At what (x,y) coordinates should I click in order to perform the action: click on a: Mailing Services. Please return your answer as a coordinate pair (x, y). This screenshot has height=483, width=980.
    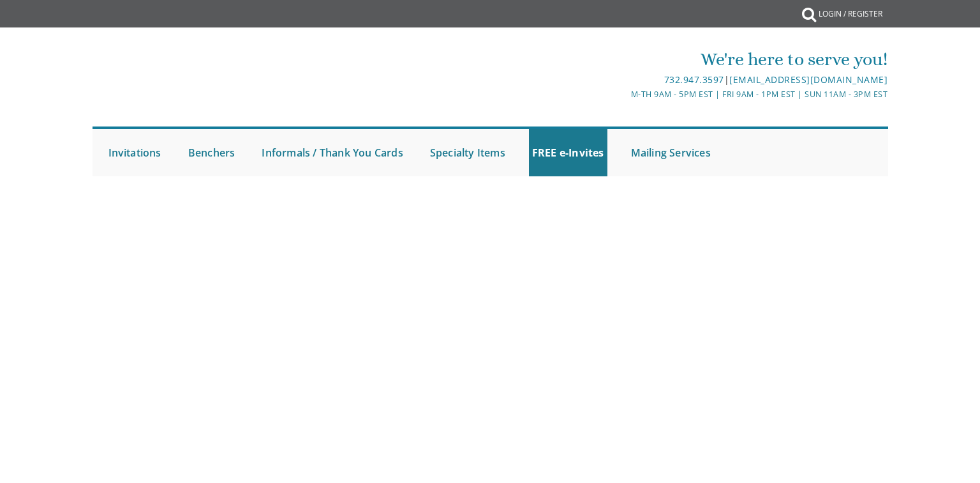
    Looking at the image, I should click on (671, 153).